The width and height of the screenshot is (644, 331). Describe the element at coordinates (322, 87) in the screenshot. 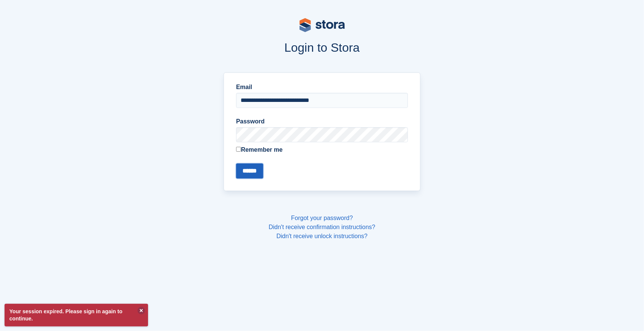

I see `label: Email` at that location.